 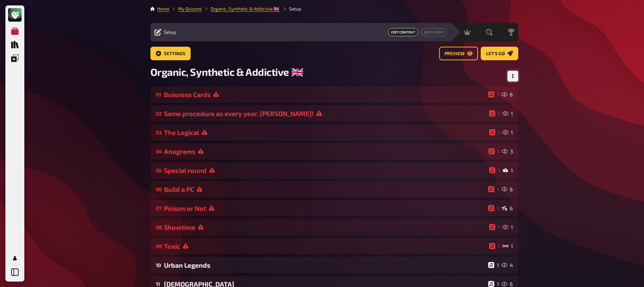 I want to click on div: 3, so click(x=507, y=151).